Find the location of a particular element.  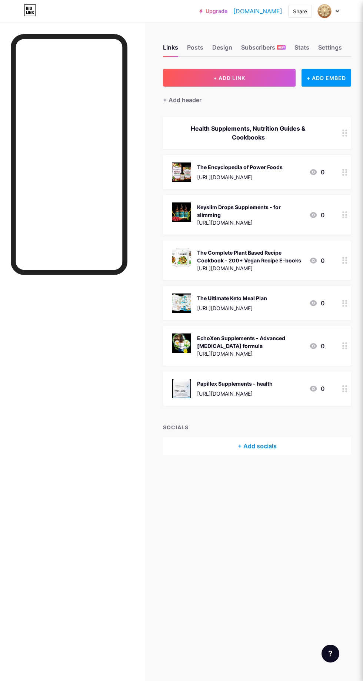

button: + ADD LINK is located at coordinates (229, 78).